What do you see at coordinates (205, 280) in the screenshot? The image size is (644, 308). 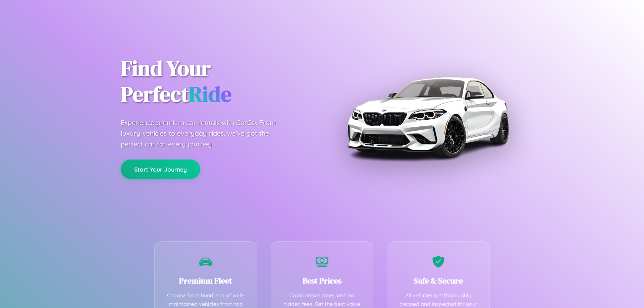 I see `h3: Premium Fleet` at bounding box center [205, 280].